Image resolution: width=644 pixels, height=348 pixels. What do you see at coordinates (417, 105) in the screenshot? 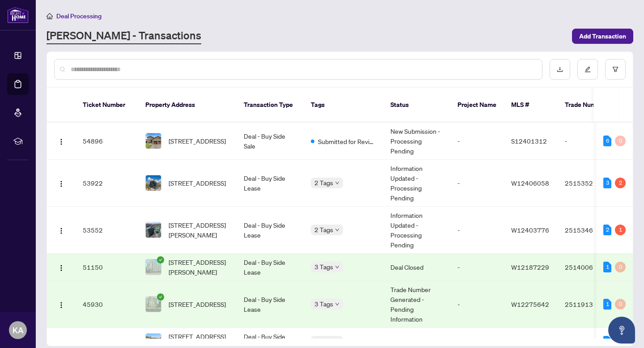
I see `th: Status` at bounding box center [417, 105].